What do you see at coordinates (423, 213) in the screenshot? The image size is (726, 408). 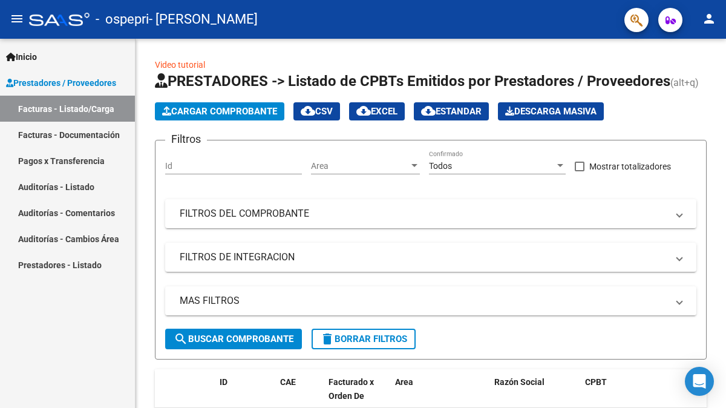 I see `mat-panel-title: FILTROS DEL COMPROBANTE` at bounding box center [423, 213].